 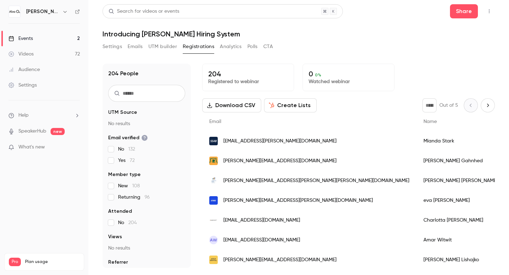 What do you see at coordinates (126, 161) in the screenshot?
I see `span: Yes` at bounding box center [126, 161].